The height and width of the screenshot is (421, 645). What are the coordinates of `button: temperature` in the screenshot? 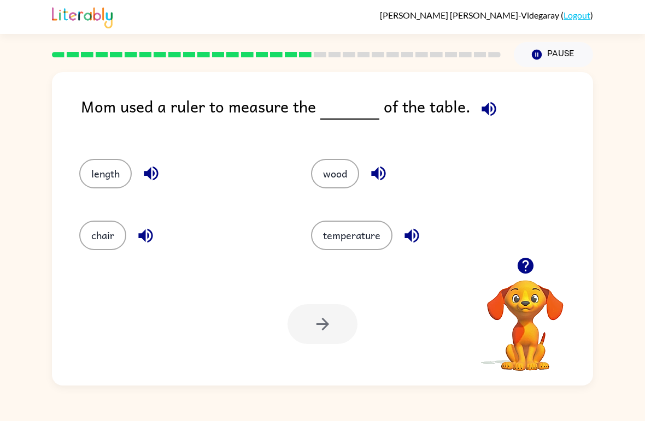 It's located at (352, 236).